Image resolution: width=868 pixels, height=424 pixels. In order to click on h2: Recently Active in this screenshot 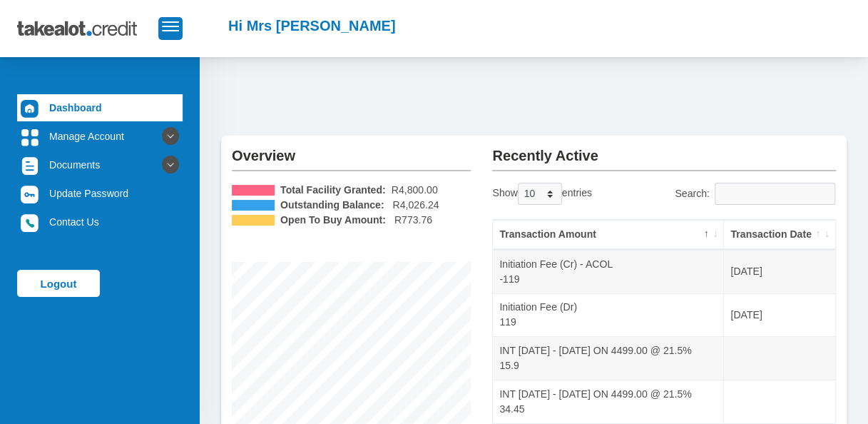, I will do `click(664, 150)`.